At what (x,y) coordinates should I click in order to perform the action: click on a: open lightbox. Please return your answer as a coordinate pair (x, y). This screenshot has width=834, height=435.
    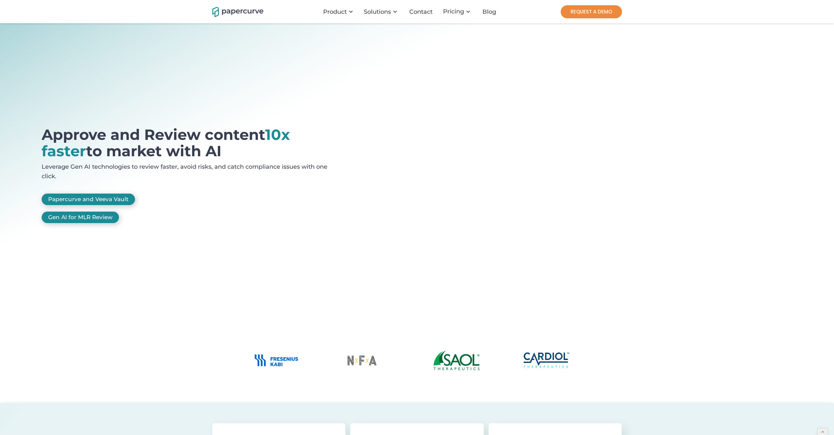
    Looking at the image, I should click on (189, 158).